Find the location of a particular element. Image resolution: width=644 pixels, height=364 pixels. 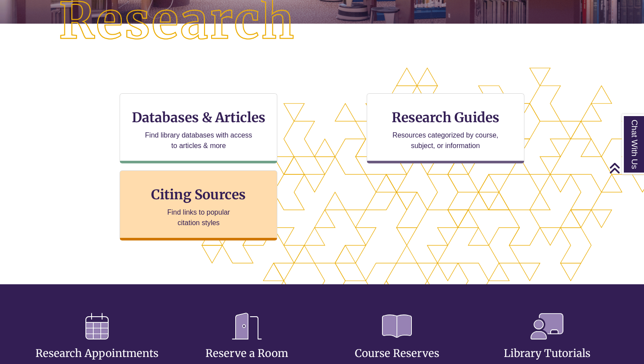

a: Reserve a Room is located at coordinates (246, 343).